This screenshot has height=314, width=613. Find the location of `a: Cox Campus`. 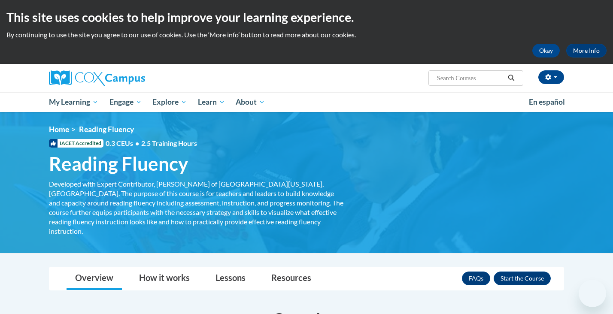

a: Cox Campus is located at coordinates (131, 78).